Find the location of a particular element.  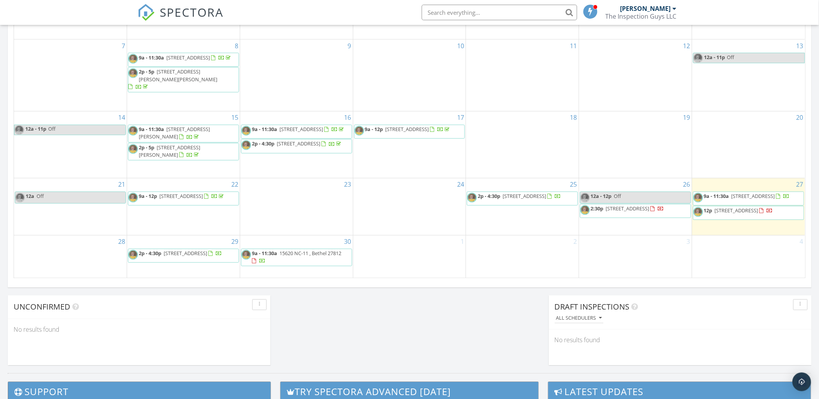

img: The Best Home Inspection Software - Spectora is located at coordinates (146, 12).